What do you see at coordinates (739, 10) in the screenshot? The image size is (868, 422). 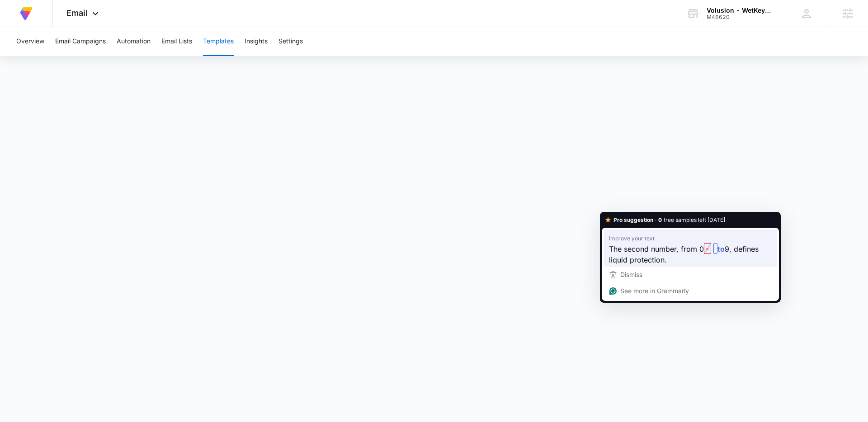 I see `div: account name` at bounding box center [739, 10].